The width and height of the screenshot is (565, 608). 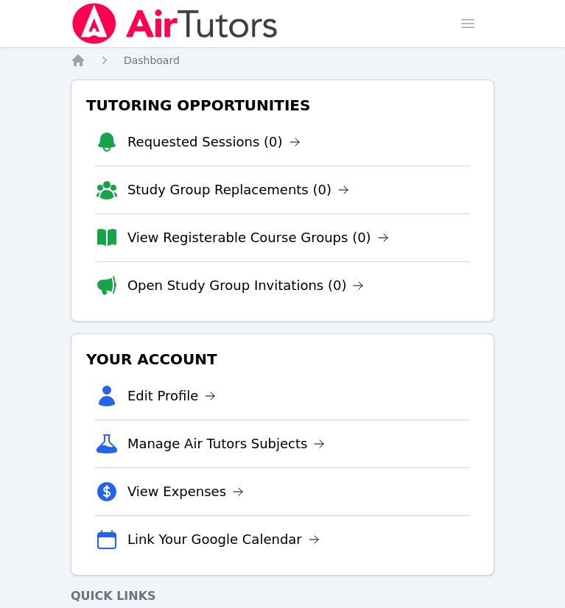 I want to click on a: Study Group Replacements (0), so click(x=238, y=190).